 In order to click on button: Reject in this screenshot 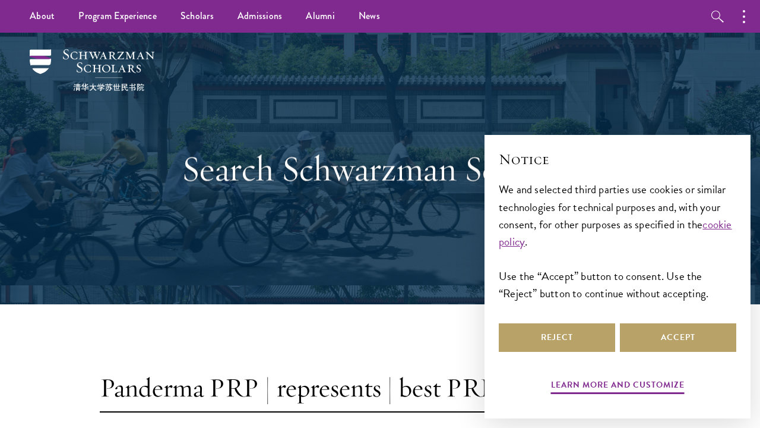, I will do `click(557, 337)`.